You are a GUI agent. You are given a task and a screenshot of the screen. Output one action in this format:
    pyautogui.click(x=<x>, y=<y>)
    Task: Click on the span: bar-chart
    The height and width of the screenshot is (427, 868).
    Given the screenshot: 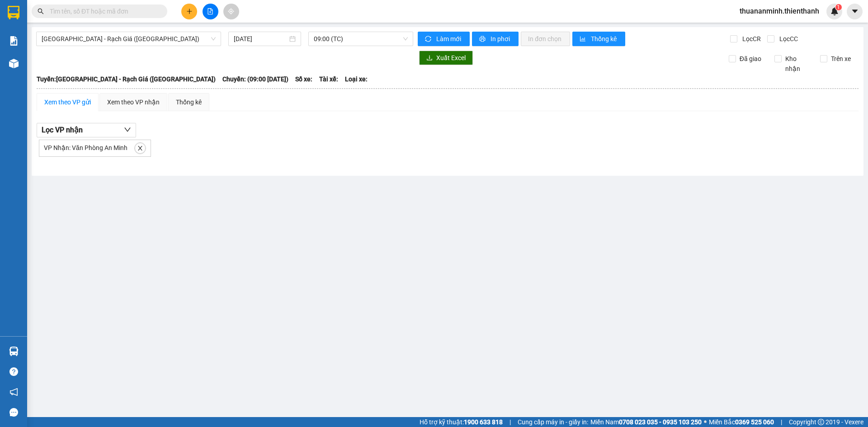 What is the action you would take?
    pyautogui.click(x=583, y=39)
    